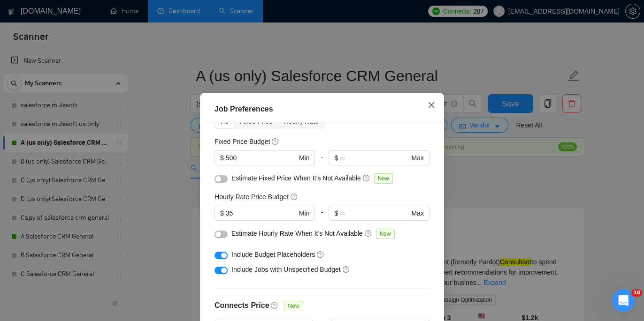 This screenshot has height=321, width=644. What do you see at coordinates (252, 197) in the screenshot?
I see `h5: Hourly Rate Price Budget` at bounding box center [252, 197].